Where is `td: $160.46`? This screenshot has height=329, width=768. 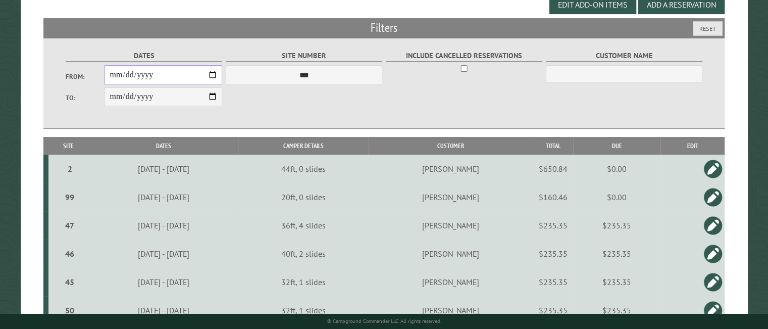
td: $160.46 is located at coordinates (553, 197).